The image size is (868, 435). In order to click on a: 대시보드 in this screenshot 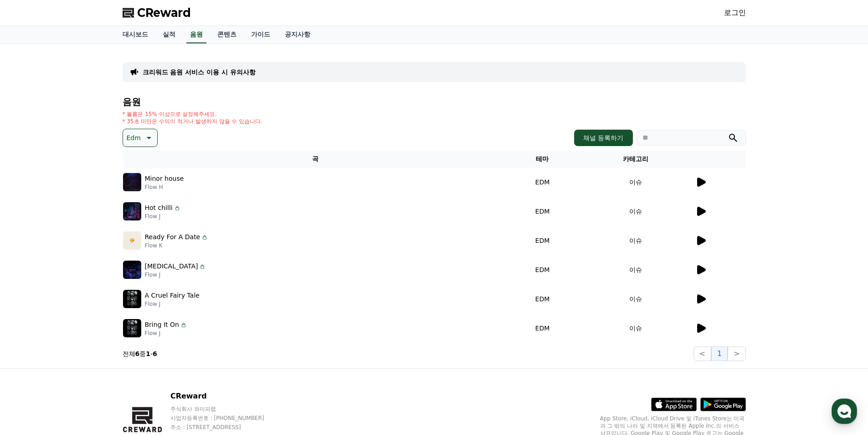, I will do `click(135, 35)`.